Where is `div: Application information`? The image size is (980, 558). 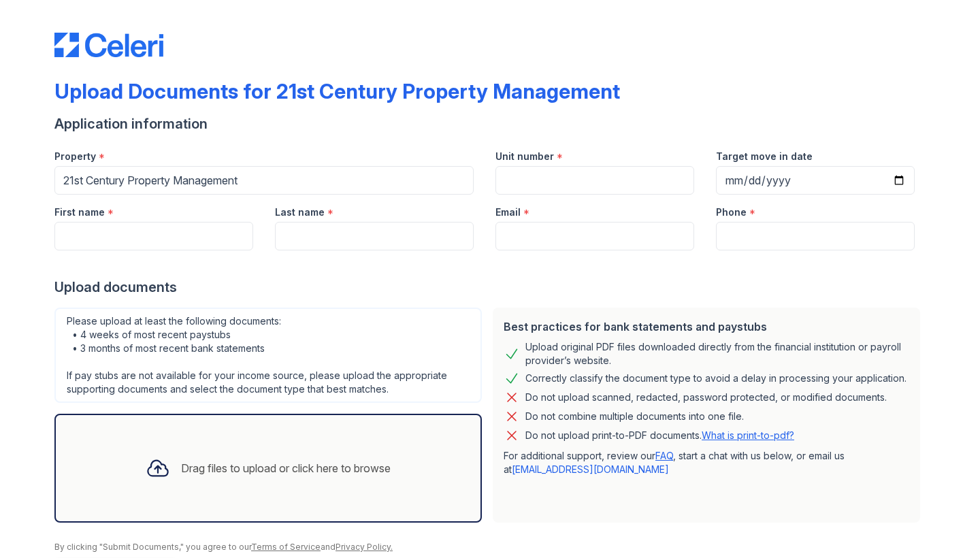 div: Application information is located at coordinates (490, 124).